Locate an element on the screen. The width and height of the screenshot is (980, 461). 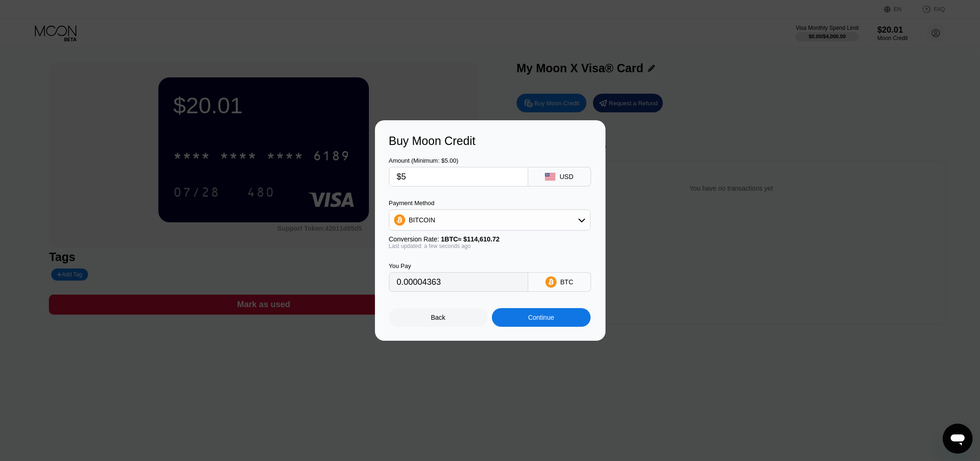
div: Continue is located at coordinates (542, 318).